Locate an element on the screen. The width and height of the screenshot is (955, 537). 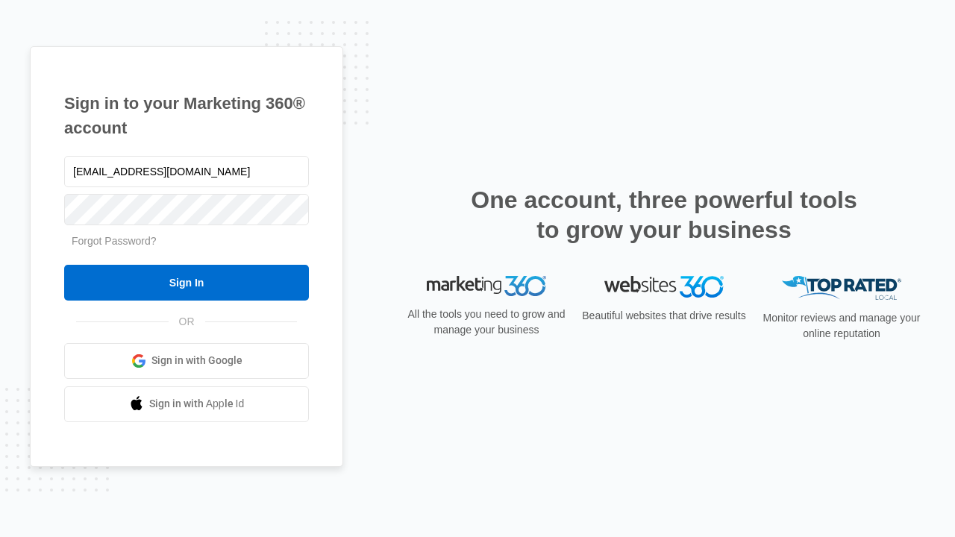
input: Sign In is located at coordinates (187, 283).